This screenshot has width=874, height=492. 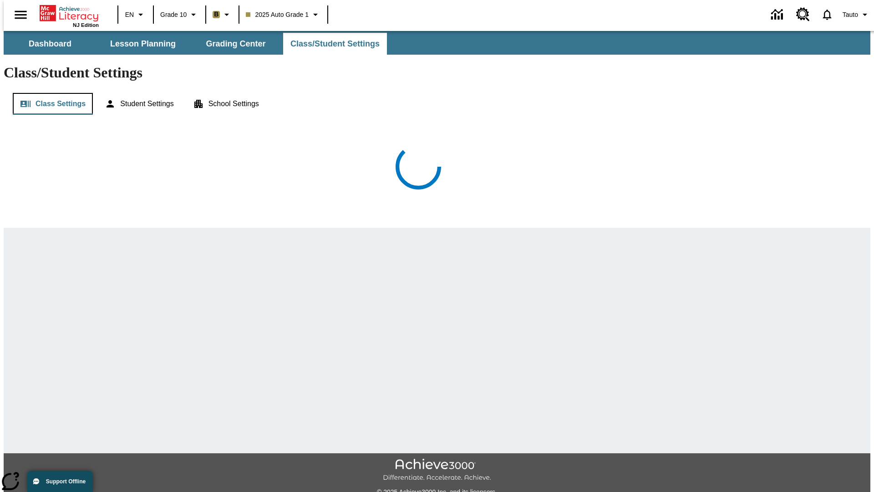 What do you see at coordinates (437, 470) in the screenshot?
I see `img: Achieve3000 Differentiate Accelerate Achieve` at bounding box center [437, 470].